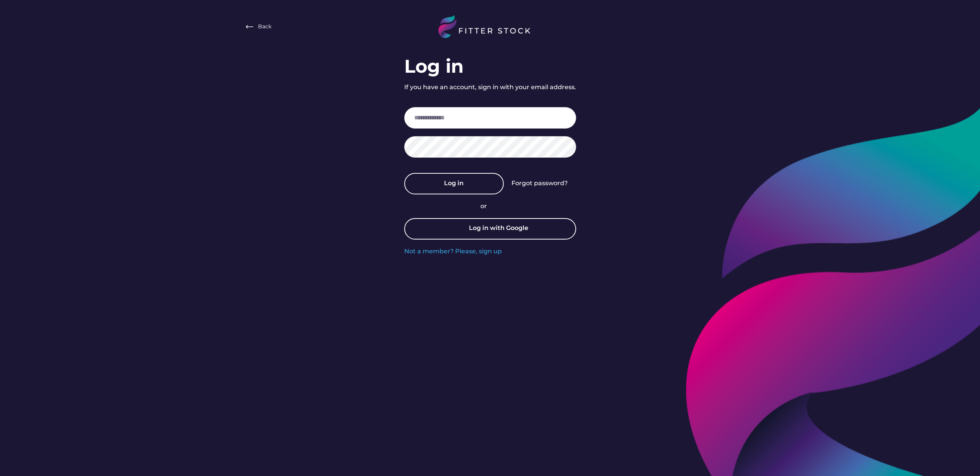 The image size is (980, 476). Describe the element at coordinates (458, 229) in the screenshot. I see `img: yH5BAEAAAAALAAAAAABAAEAAAIBRAA7` at that location.